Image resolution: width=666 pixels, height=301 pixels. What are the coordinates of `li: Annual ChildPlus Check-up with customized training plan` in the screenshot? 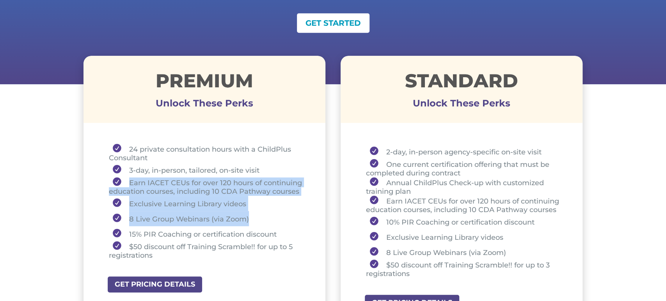 It's located at (464, 186).